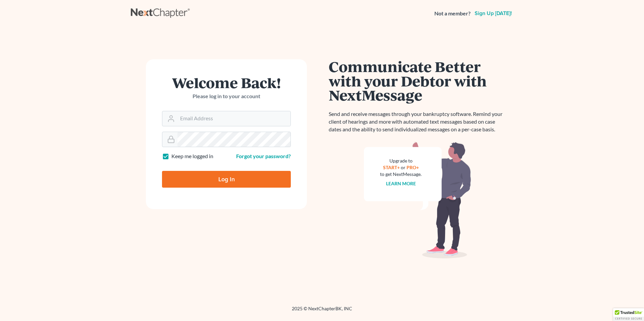 The width and height of the screenshot is (644, 321). Describe the element at coordinates (192, 157) in the screenshot. I see `label: Keep me logged in` at that location.